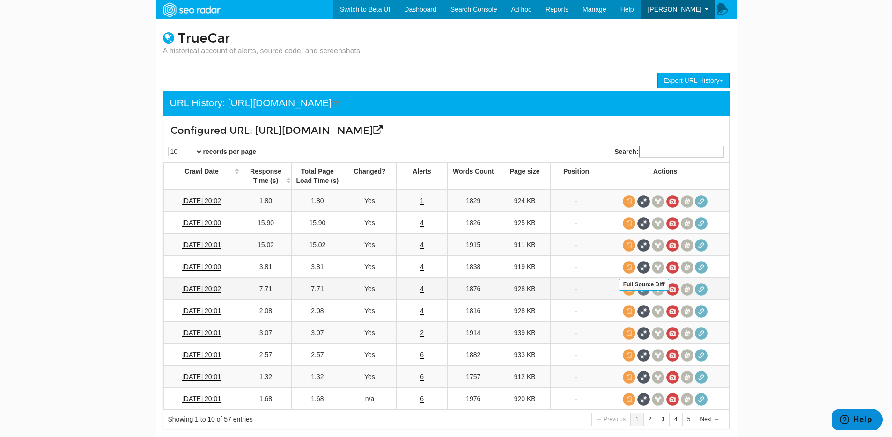 The height and width of the screenshot is (437, 892). Describe the element at coordinates (557, 9) in the screenshot. I see `span: Reports` at that location.